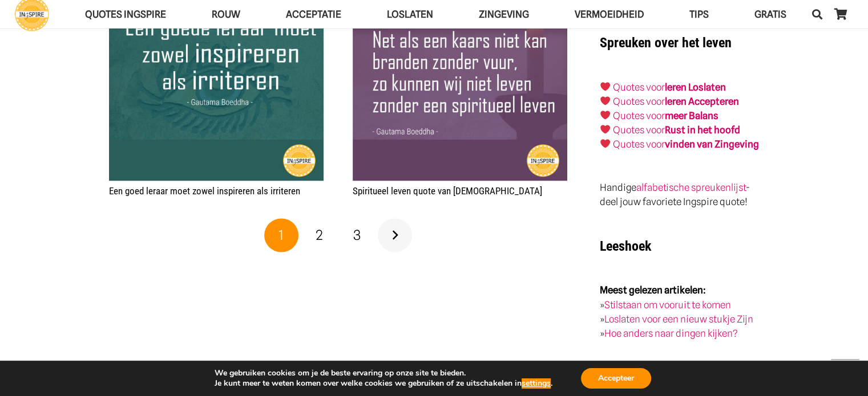 The width and height of the screenshot is (868, 396). I want to click on a: Pagina 3, so click(357, 236).